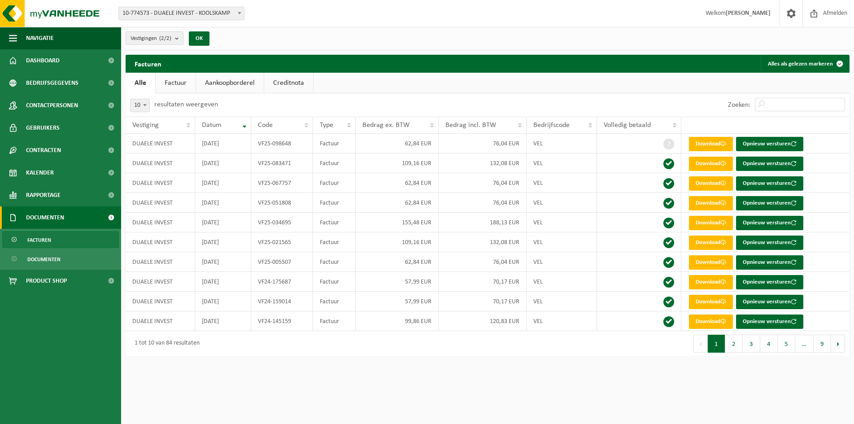 The image size is (854, 424). I want to click on span: Bedrijfsgegevens, so click(52, 83).